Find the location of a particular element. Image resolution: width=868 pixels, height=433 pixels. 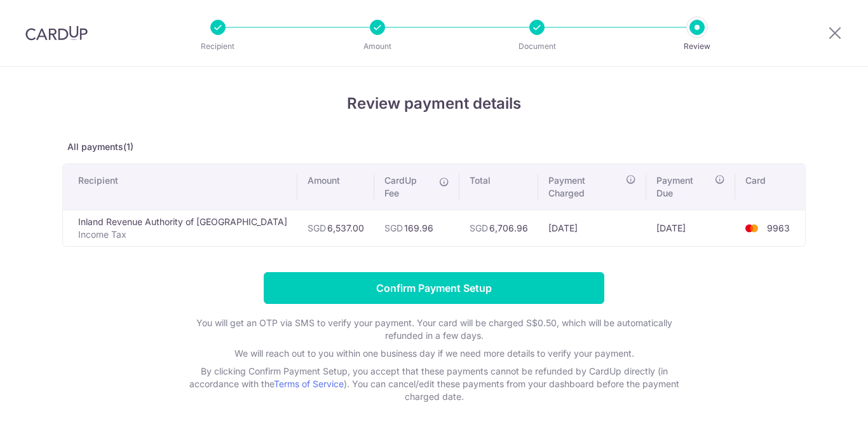

p: Document is located at coordinates (537, 46).